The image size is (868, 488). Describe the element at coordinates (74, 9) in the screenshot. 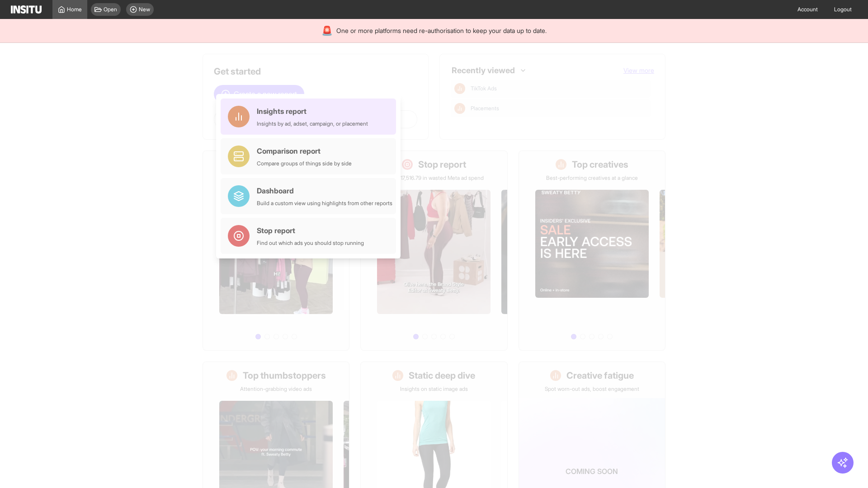

I see `span: Home` at that location.